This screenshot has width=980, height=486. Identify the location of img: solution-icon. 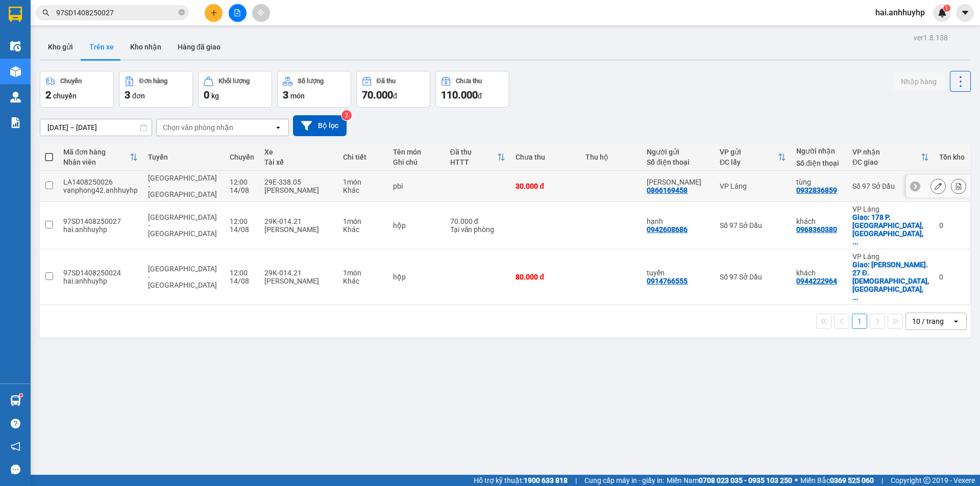
(15, 122).